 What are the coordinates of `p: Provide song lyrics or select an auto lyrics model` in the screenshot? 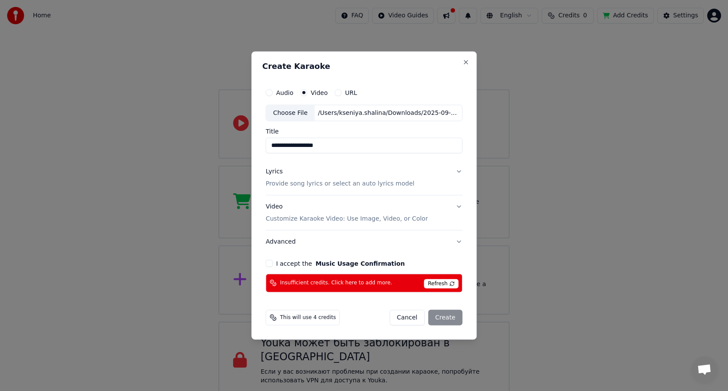 It's located at (340, 184).